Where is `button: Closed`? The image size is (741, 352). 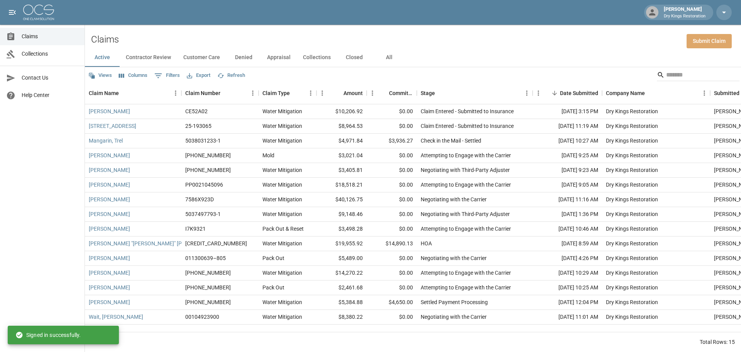
button: Closed is located at coordinates (354, 58).